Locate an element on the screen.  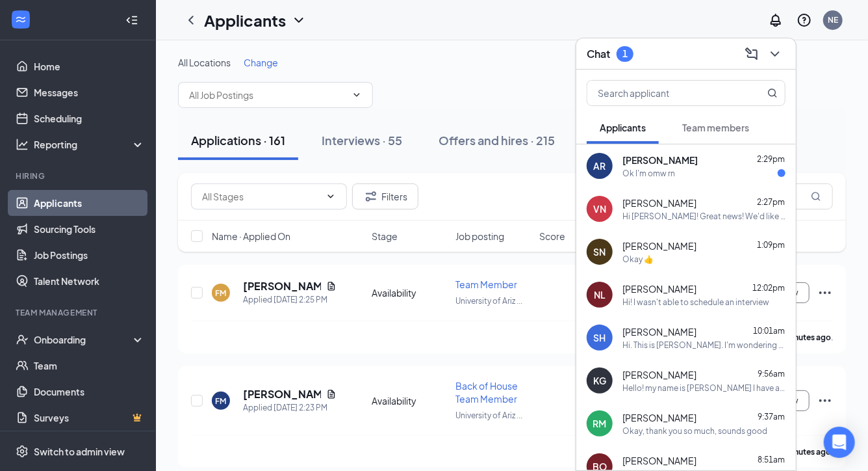
span: Applicants is located at coordinates (622, 128).